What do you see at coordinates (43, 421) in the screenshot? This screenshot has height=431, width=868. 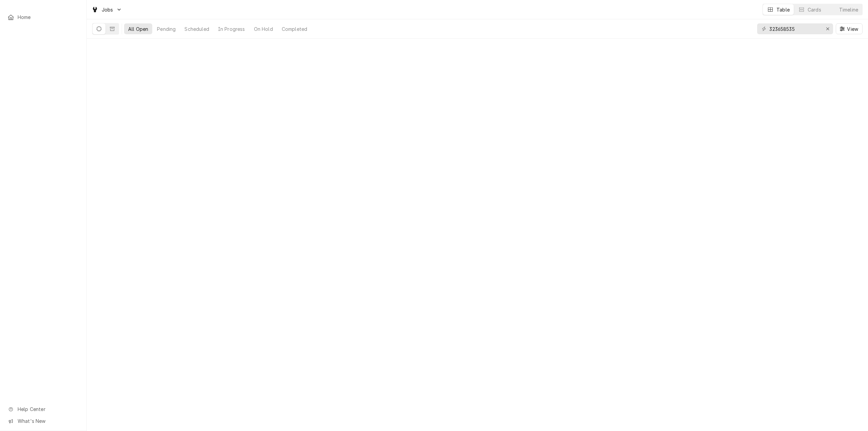 I see `a: Go to What's New` at bounding box center [43, 421].